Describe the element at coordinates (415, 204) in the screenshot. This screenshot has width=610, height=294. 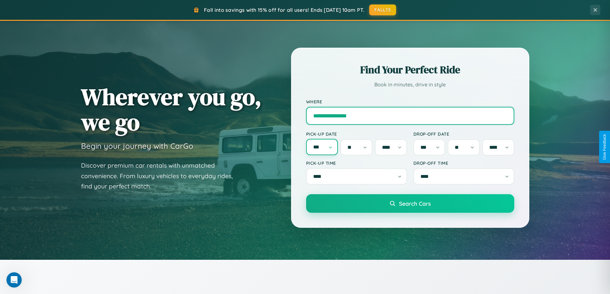
I see `span: Search Cars` at that location.